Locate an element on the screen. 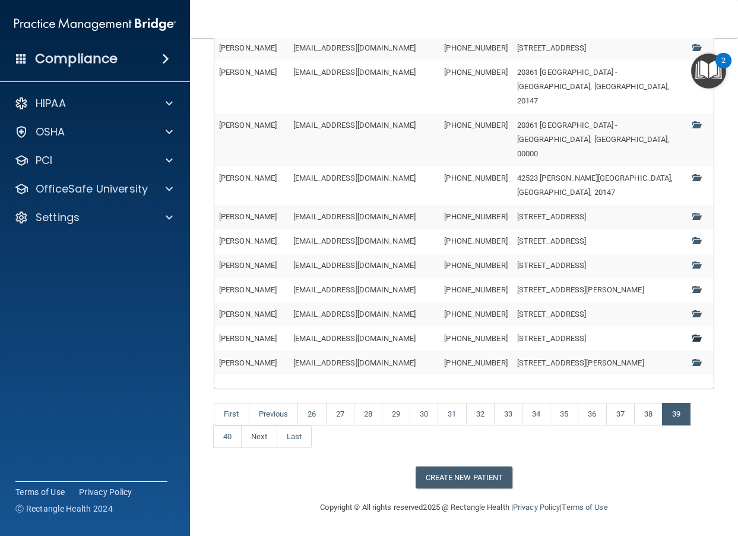 This screenshot has width=738, height=536. p: OSHA is located at coordinates (50, 132).